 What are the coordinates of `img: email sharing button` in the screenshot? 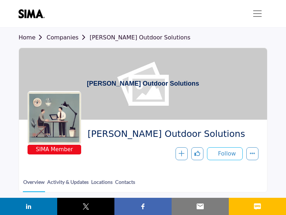 It's located at (200, 206).